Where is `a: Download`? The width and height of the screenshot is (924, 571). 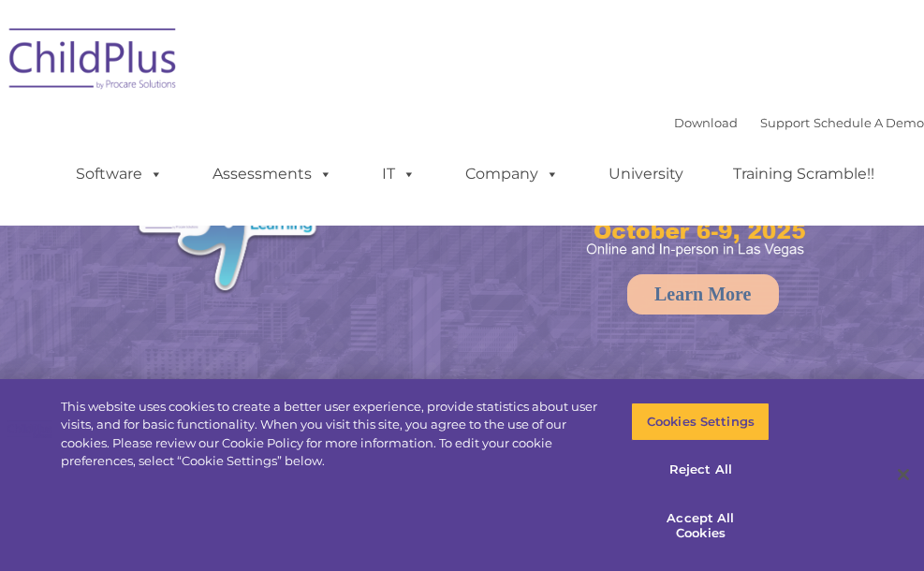
a: Download is located at coordinates (706, 123).